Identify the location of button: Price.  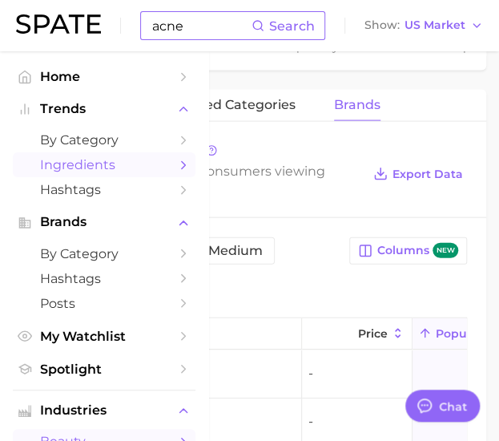
(357, 333).